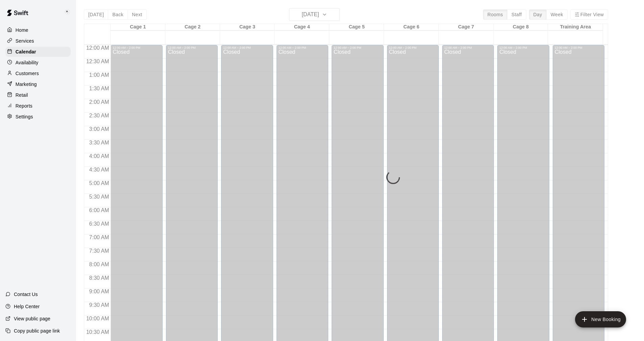  I want to click on span: 2:30 AM, so click(99, 115).